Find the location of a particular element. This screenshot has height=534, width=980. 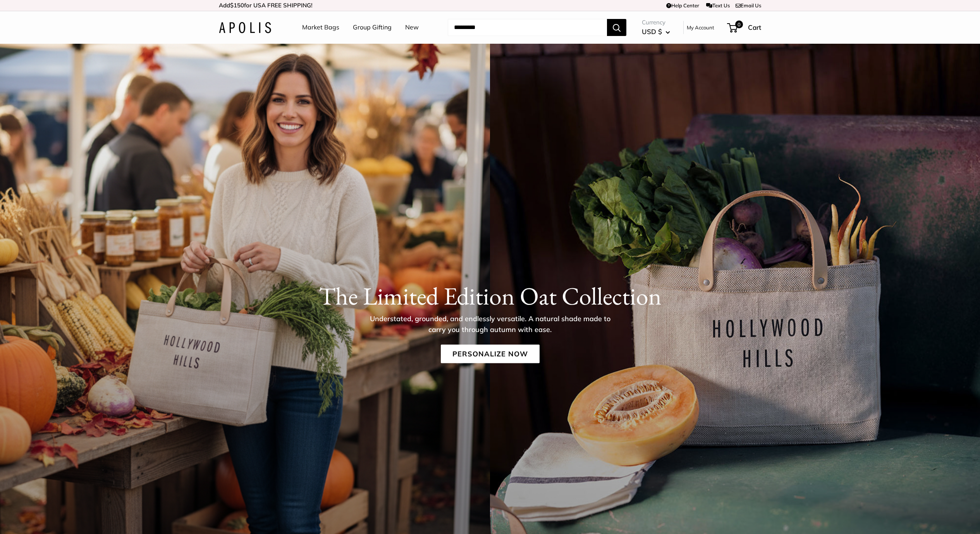

a: Text Us is located at coordinates (718, 5).